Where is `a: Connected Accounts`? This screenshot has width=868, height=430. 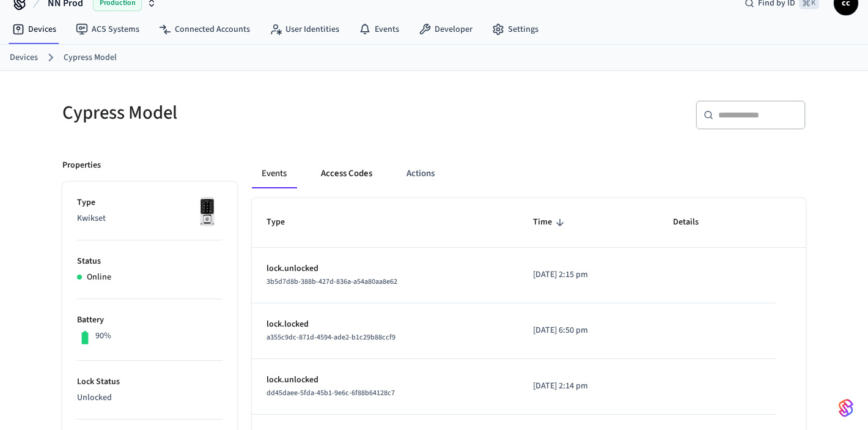 a: Connected Accounts is located at coordinates (204, 29).